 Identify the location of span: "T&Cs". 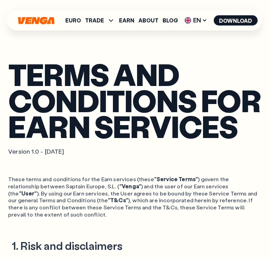
(118, 200).